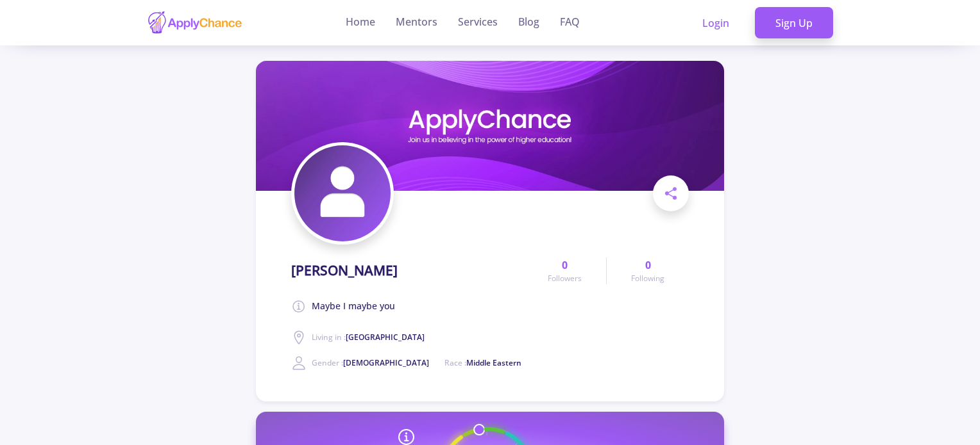 Image resolution: width=980 pixels, height=445 pixels. I want to click on a: Login, so click(716, 23).